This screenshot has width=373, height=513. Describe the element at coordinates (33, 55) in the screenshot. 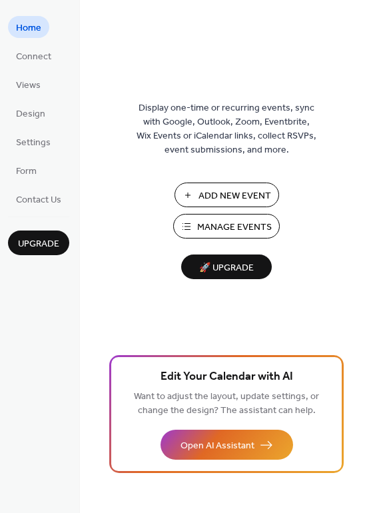

I see `a: Connect` at that location.